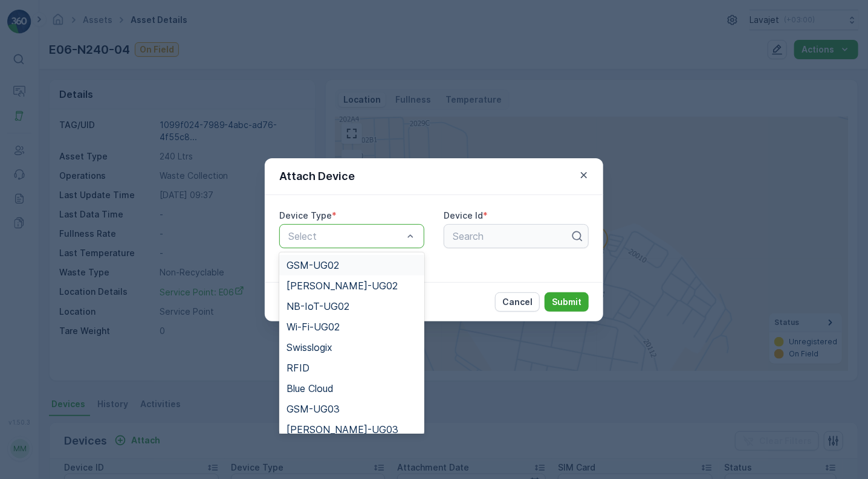 The image size is (868, 479). What do you see at coordinates (305, 215) in the screenshot?
I see `label: Device Type` at bounding box center [305, 215].